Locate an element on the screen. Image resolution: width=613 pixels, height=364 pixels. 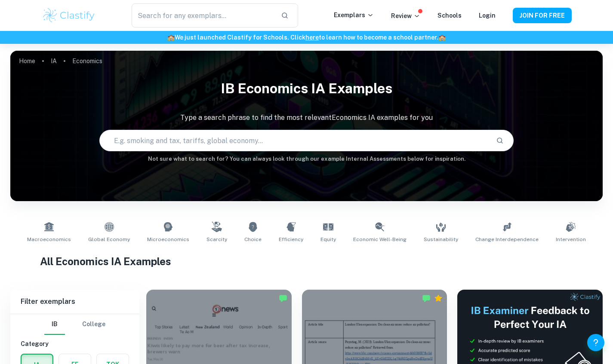
span: Sustainability is located at coordinates (441, 239).